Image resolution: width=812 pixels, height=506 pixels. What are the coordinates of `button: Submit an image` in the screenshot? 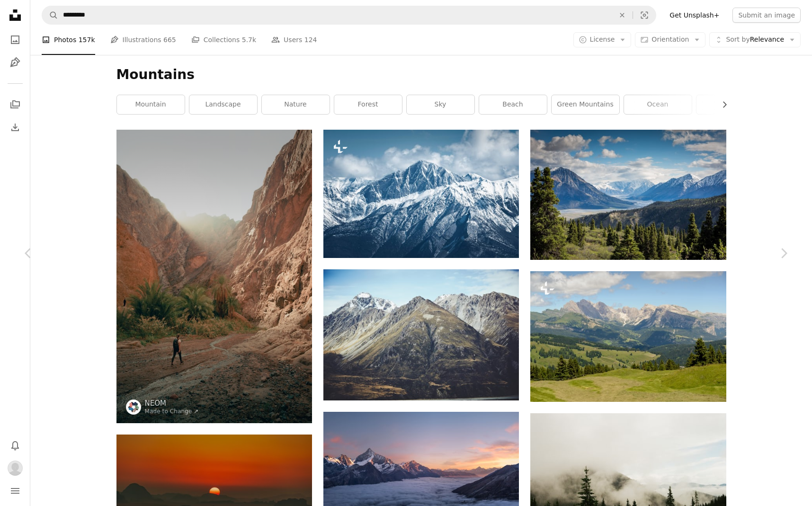 It's located at (767, 15).